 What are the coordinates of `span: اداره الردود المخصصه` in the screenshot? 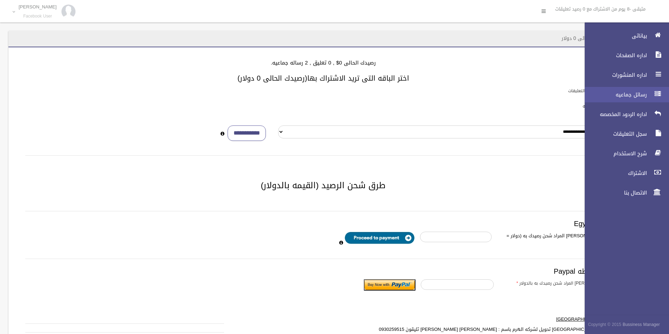 It's located at (613, 114).